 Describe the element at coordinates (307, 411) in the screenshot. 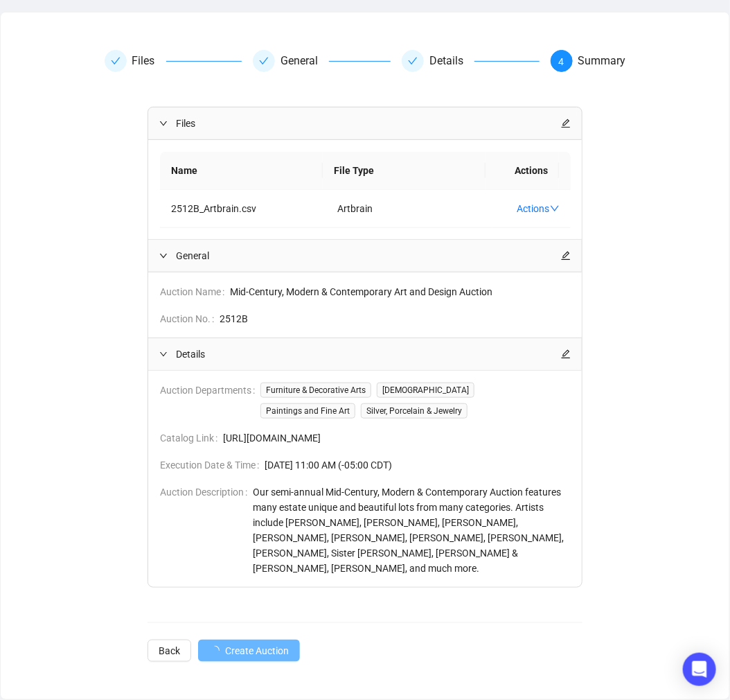

I see `span: Paintings and Fine Art` at that location.